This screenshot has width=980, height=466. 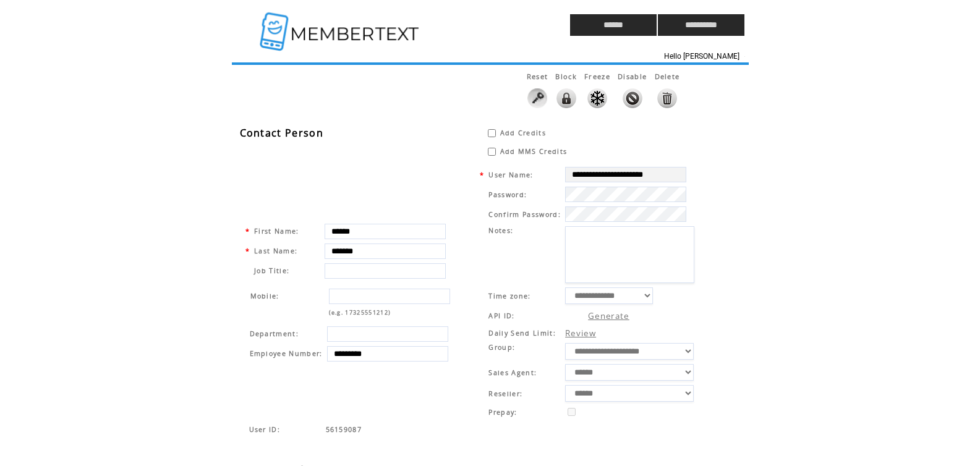 I want to click on span: Group:, so click(x=502, y=348).